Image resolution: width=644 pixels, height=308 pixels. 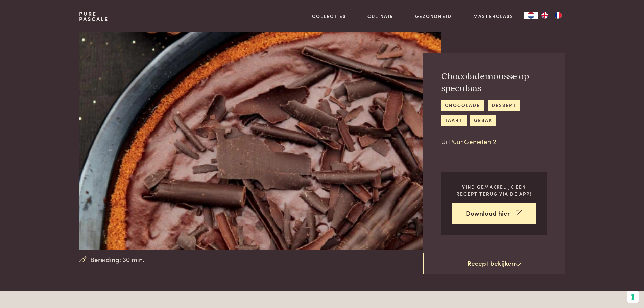 What do you see at coordinates (545, 15) in the screenshot?
I see `a: EN` at bounding box center [545, 15].